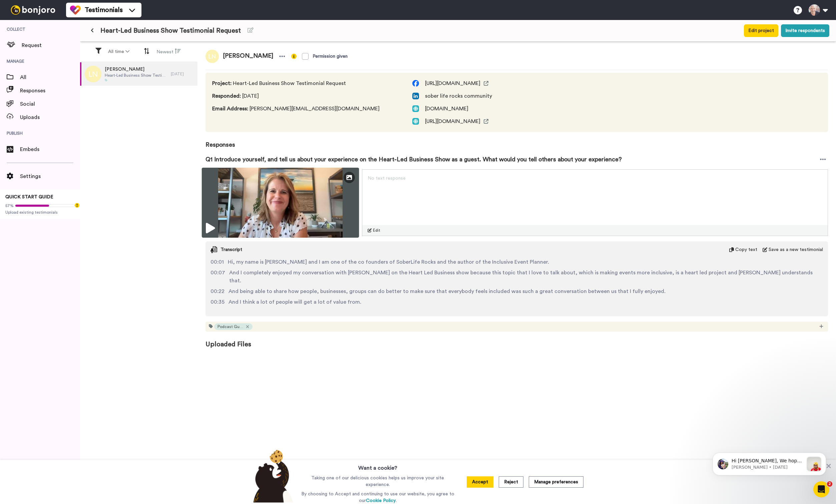 Image resolution: width=836 pixels, height=504 pixels. Describe the element at coordinates (40, 212) in the screenshot. I see `span: Upload existing testimonials` at that location.